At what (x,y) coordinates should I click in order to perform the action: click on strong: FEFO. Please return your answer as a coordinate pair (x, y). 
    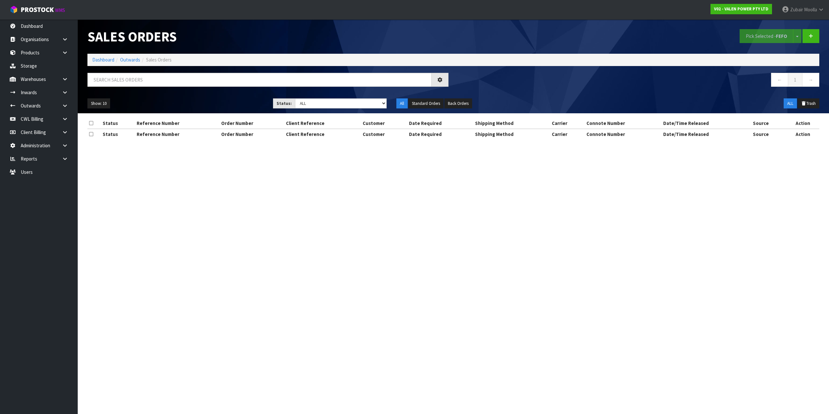
    Looking at the image, I should click on (782, 36).